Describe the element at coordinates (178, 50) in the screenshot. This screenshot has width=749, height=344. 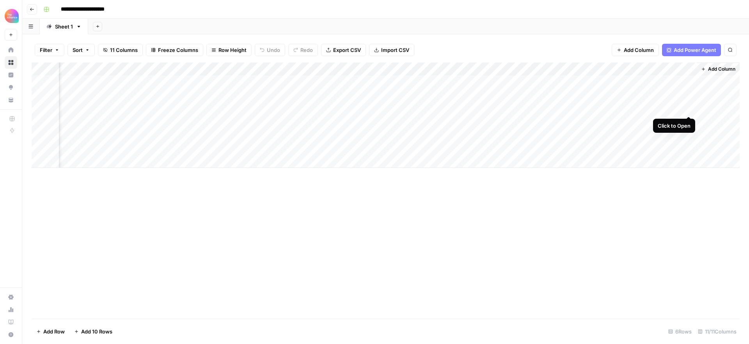
I see `span: Freeze Columns` at that location.